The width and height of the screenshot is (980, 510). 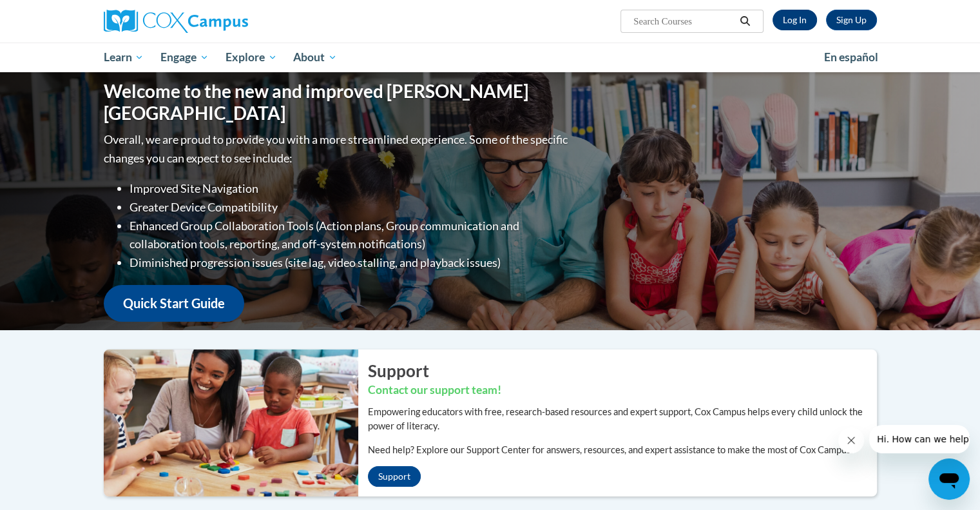 What do you see at coordinates (226, 21) in the screenshot?
I see `a: Cox Campus` at bounding box center [226, 21].